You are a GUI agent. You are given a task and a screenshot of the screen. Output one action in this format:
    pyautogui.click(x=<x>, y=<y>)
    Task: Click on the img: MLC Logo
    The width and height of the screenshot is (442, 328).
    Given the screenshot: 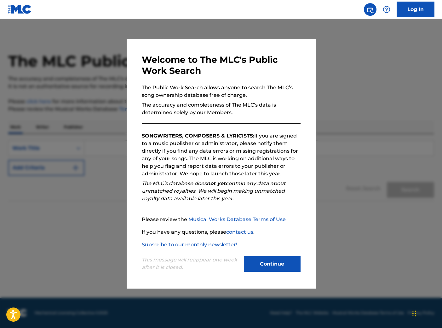 What is the action you would take?
    pyautogui.click(x=20, y=9)
    